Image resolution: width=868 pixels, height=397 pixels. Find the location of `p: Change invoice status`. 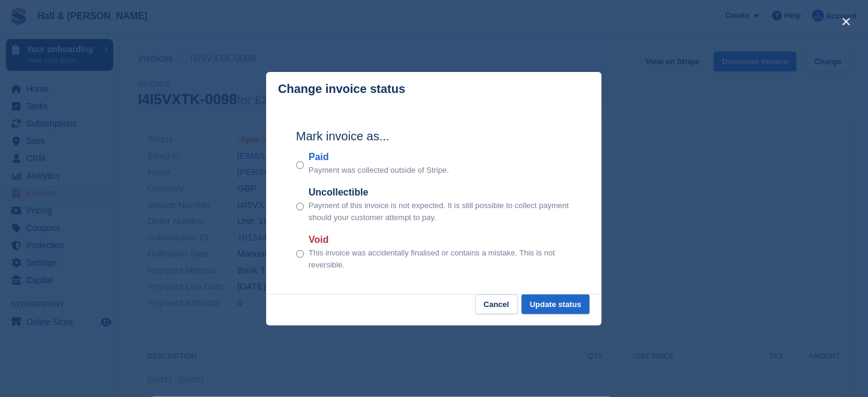

p: Change invoice status is located at coordinates (342, 89).